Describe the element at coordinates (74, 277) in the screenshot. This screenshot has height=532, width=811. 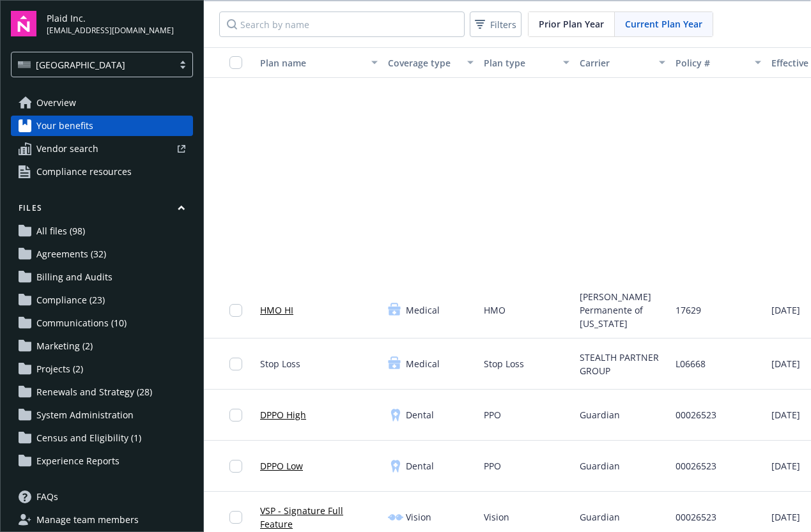
I see `span: Billing and Audits` at that location.